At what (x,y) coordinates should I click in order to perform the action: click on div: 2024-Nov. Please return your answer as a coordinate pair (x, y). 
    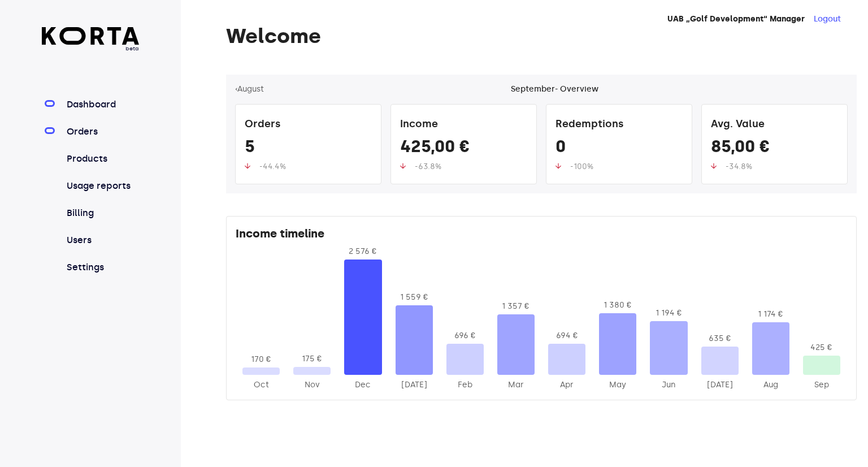
    Looking at the image, I should click on (312, 385).